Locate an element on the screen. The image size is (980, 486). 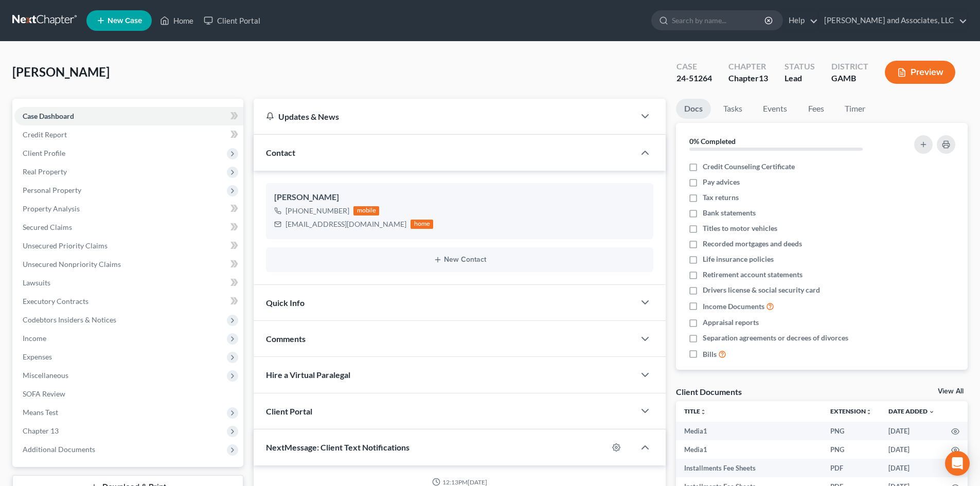
span: Unsecured Nonpriority Claims is located at coordinates (71, 264).